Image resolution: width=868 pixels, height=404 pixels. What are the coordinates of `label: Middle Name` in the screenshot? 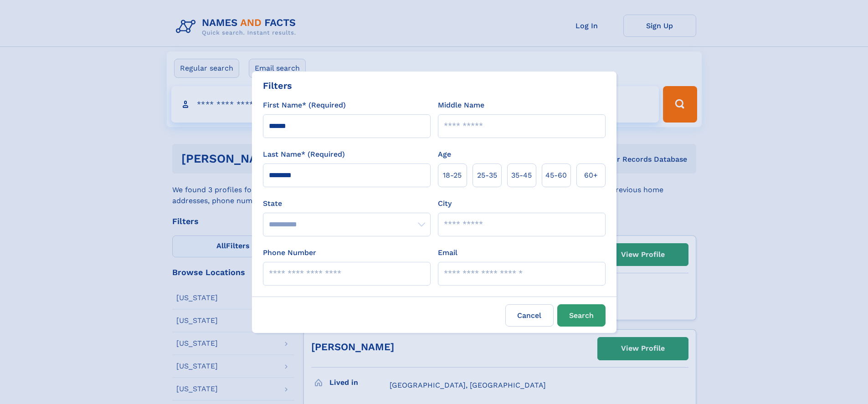 It's located at (461, 105).